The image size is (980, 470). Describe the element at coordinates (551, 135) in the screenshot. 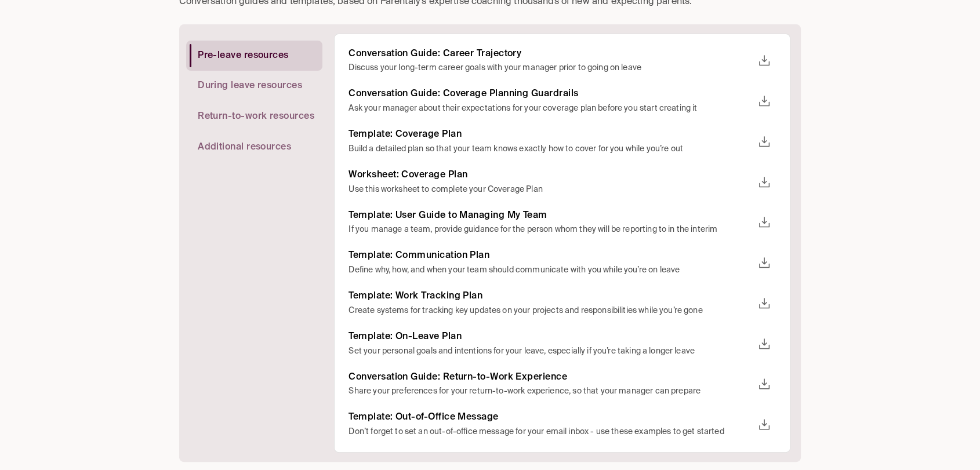

I see `h6: Template: Coverage Plan` at that location.